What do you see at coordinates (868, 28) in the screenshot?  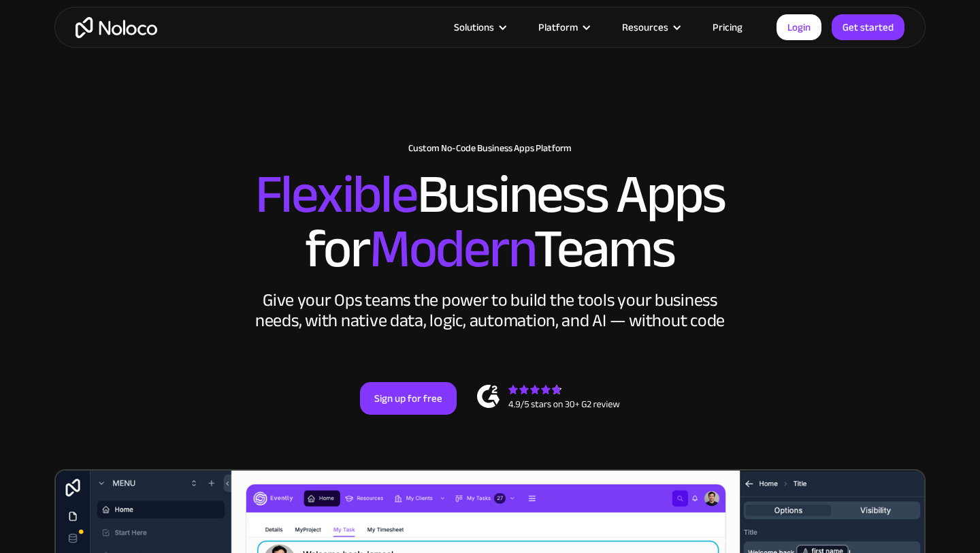 I see `a: Get started` at bounding box center [868, 28].